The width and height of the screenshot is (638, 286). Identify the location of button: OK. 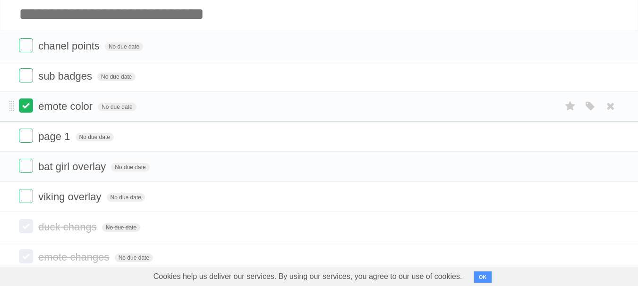
(482, 278).